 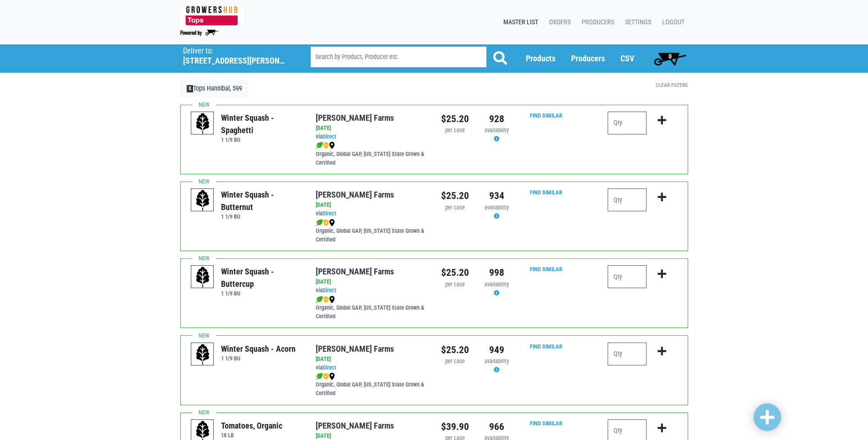 What do you see at coordinates (671, 85) in the screenshot?
I see `a: Clear Filters` at bounding box center [671, 85].